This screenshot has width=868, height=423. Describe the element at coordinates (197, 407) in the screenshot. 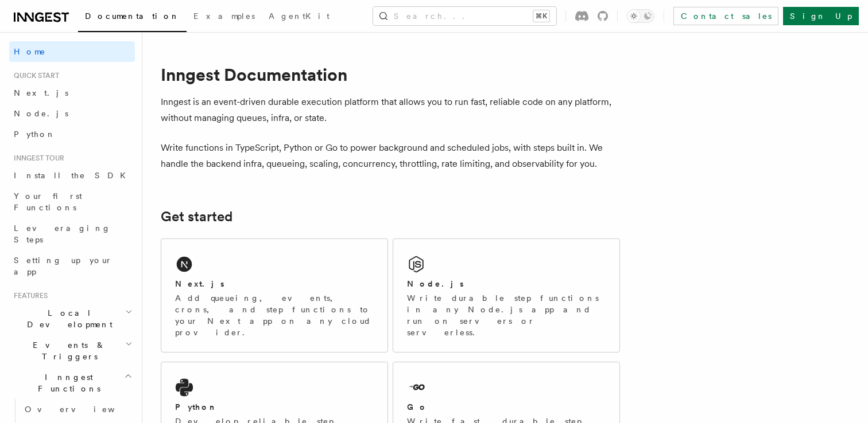

I see `h2: Python` at that location.